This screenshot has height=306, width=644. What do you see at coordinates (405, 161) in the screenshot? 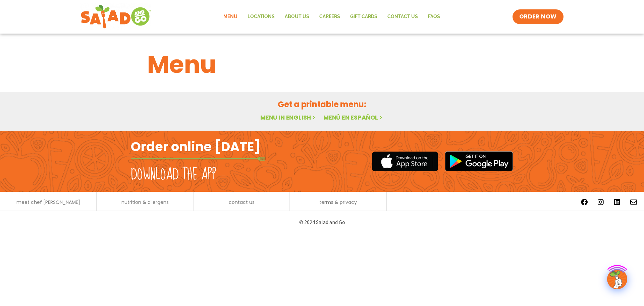
I see `img: appstore` at bounding box center [405, 161].